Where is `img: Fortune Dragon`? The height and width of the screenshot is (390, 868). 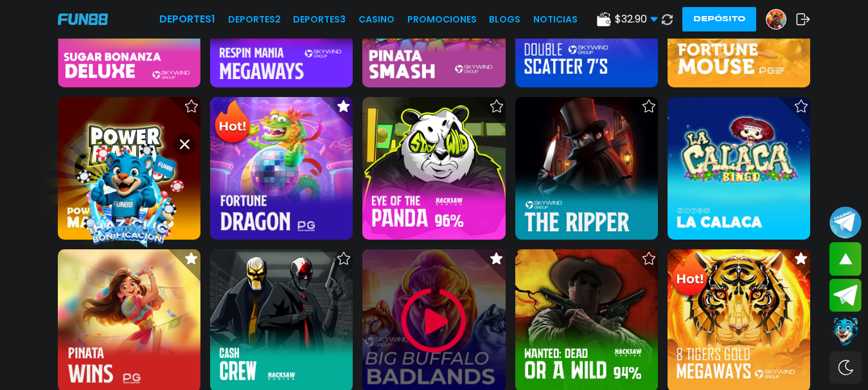
img: Fortune Dragon is located at coordinates (281, 168).